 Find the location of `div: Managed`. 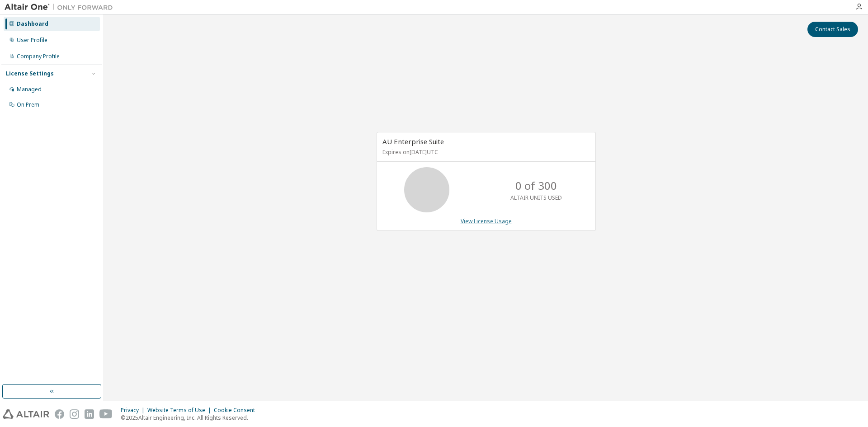

div: Managed is located at coordinates (29, 89).